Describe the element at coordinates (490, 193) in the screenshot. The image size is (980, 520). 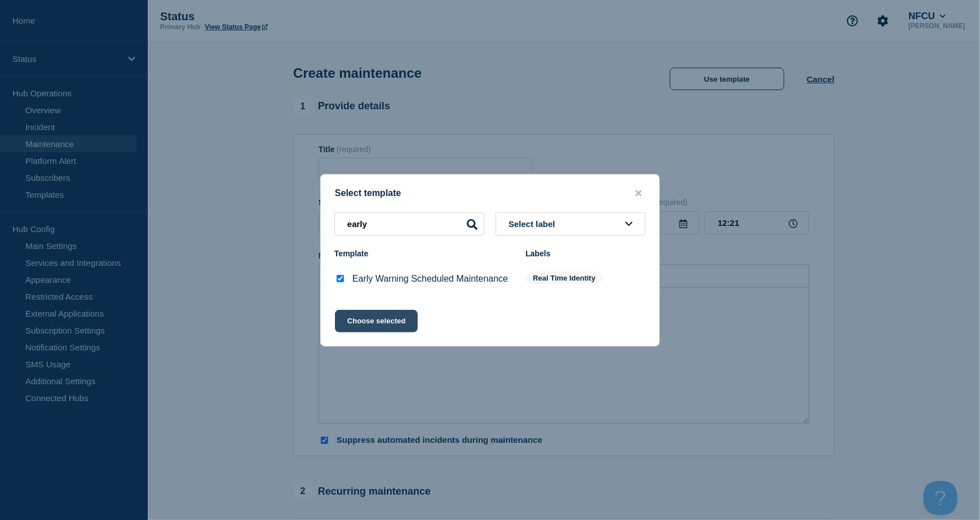
I see `div: Select template` at that location.